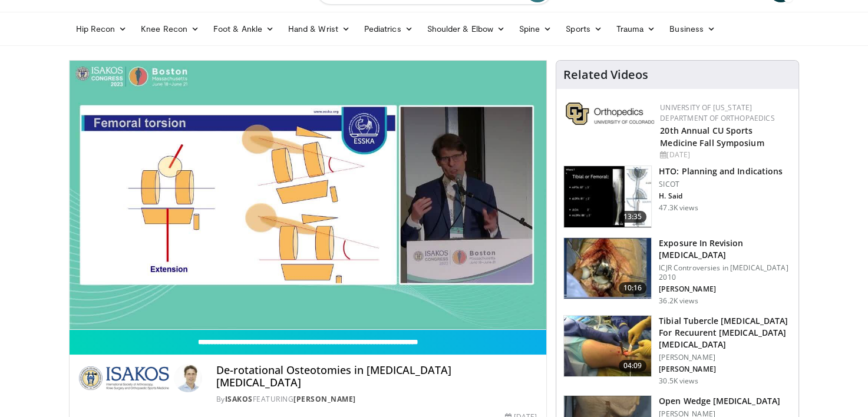  Describe the element at coordinates (607, 269) in the screenshot. I see `img: Screen_shot_2010-09-03_at_2.11.03_PM_2.png.150x105_q85_crop-smart_upscale.jpg` at that location.